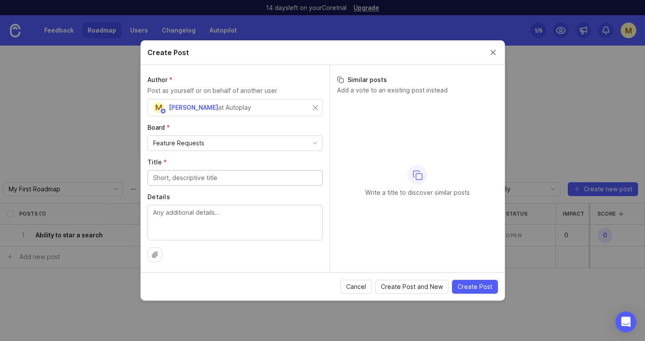  I want to click on button: Cancel, so click(356, 287).